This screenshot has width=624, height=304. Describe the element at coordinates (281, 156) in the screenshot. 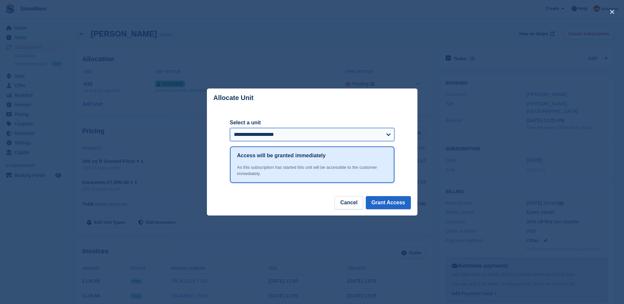

I see `h1: Access will be granted immediately` at that location.